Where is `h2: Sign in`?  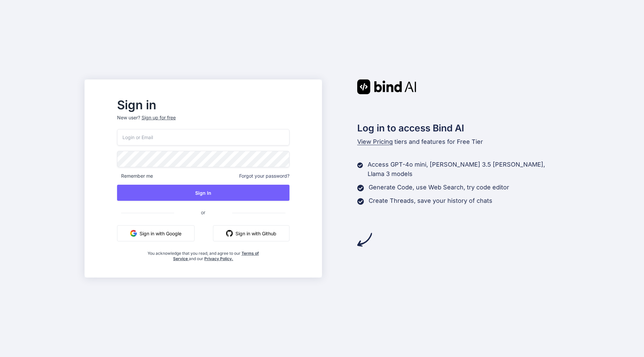
h2: Sign in is located at coordinates (204, 105).